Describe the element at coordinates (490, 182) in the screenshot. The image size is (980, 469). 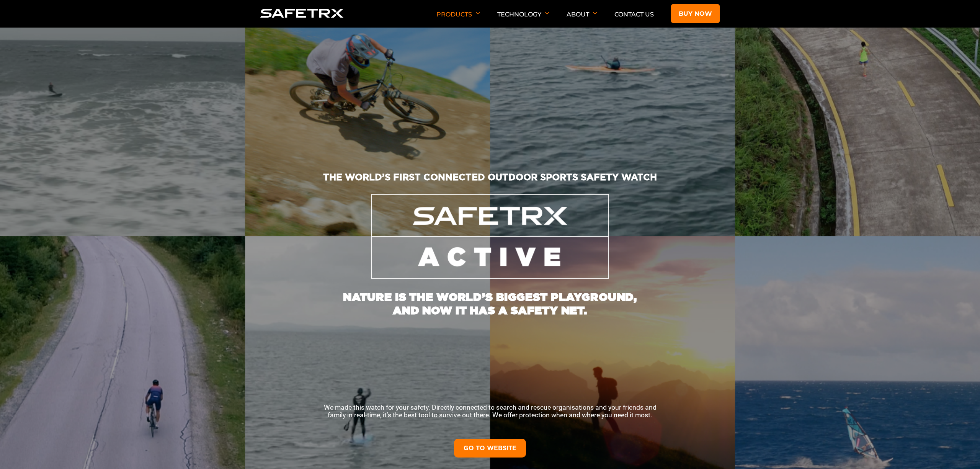
I see `h2: THE WORLD’S FIRST CONNECTED OUTDOOR SPORTS SAFETY WATCH` at that location.